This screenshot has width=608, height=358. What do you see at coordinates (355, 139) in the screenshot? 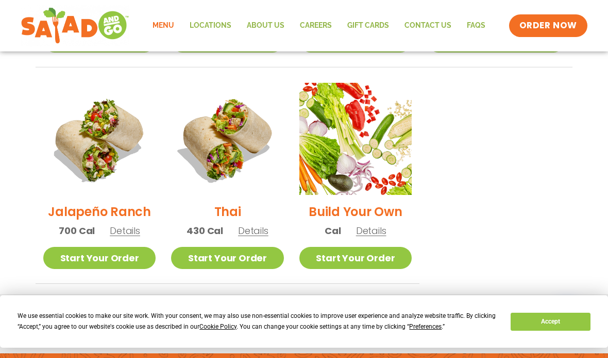
I see `img: Product photo for Build Your Own` at bounding box center [355, 139].